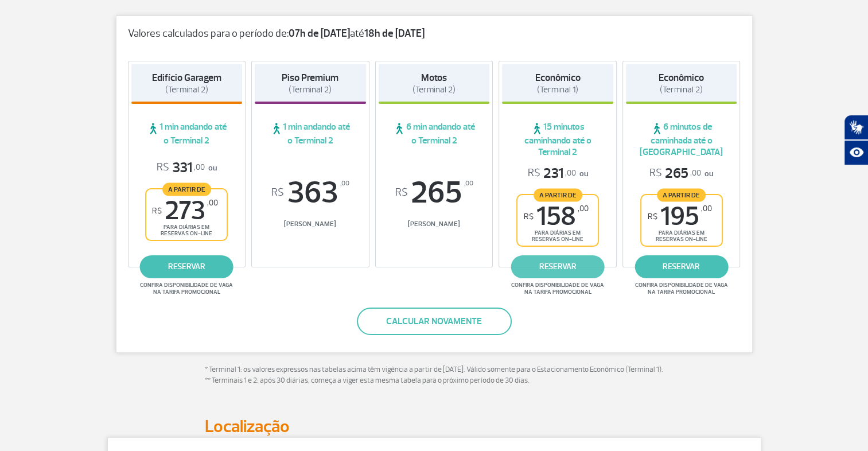 This screenshot has height=451, width=868. I want to click on span: 331, so click(181, 167).